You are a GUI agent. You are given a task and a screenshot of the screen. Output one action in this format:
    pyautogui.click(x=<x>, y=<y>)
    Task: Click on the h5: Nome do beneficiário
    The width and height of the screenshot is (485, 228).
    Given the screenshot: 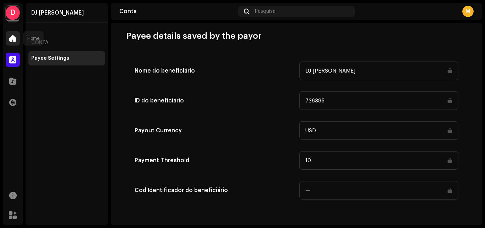 What is the action you would take?
    pyautogui.click(x=214, y=71)
    